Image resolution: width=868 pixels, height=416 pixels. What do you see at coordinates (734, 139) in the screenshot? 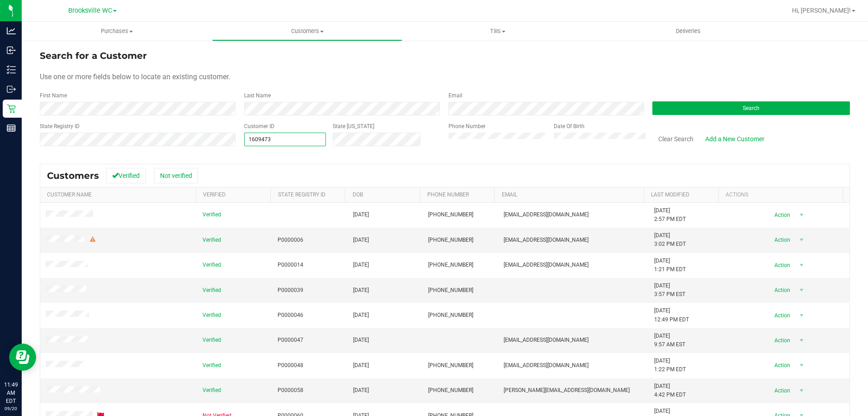
I see `a: Add a New Customer` at bounding box center [734, 139].